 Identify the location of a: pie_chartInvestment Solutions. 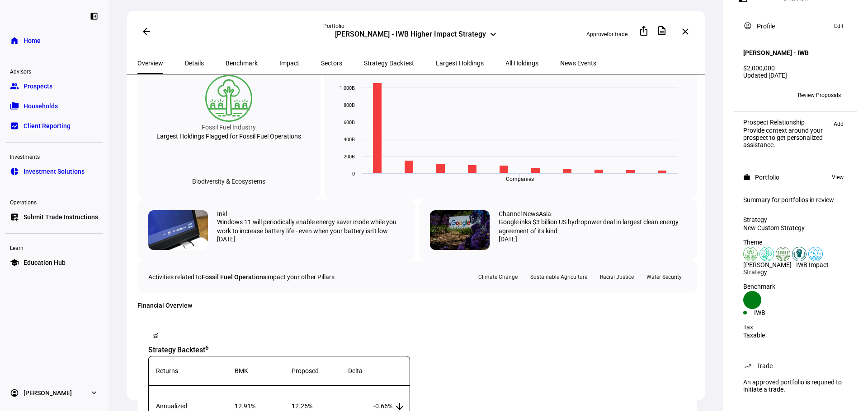
(54, 172).